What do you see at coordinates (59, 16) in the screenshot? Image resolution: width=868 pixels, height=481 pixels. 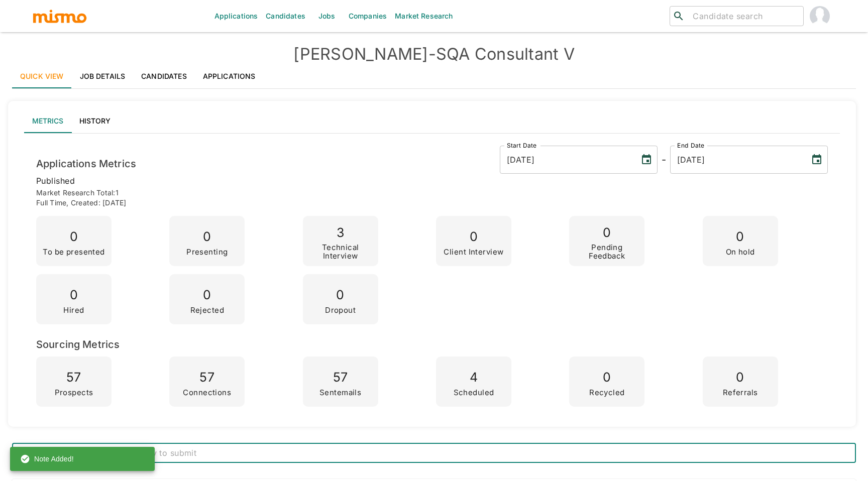 I see `img: logo` at bounding box center [59, 16].